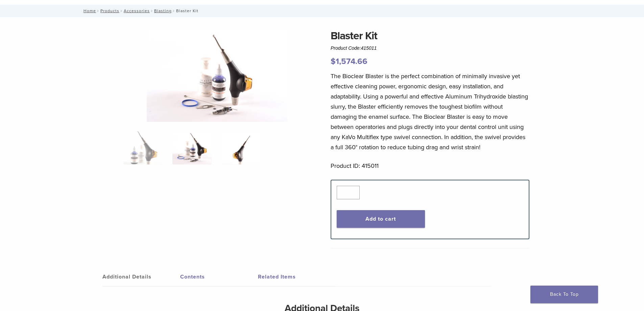 The image size is (644, 311). I want to click on a: Contents, so click(219, 277).